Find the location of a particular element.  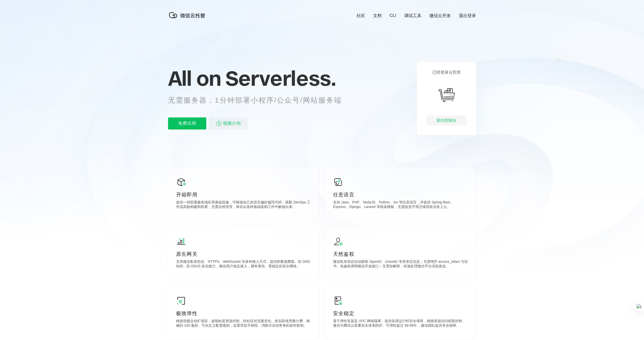

p: 支持 Java、PHP、NodeJS、Python、Go 等任意语言，并提供 Spring Boot、Express、Django、Laravel 等框架模板，无需改造平滑迁移现有业务上云。 is located at coordinates (401, 205).